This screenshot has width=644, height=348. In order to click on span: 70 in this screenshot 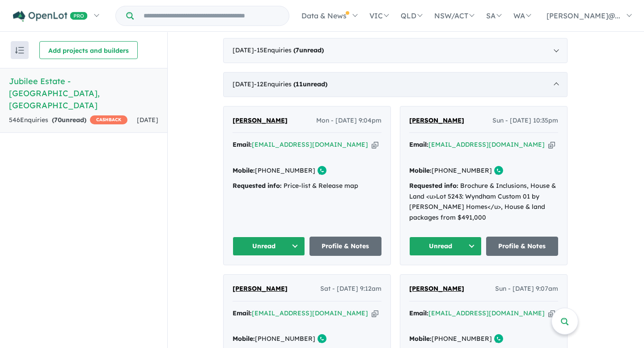, I will do `click(58, 120)`.